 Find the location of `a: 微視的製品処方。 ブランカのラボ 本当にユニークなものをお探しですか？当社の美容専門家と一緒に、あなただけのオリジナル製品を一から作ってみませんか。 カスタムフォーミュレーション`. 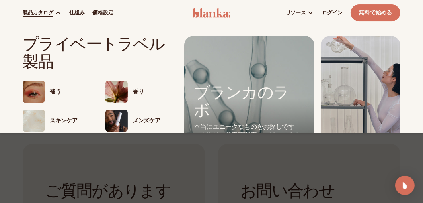

a: 微視的製品処方。 ブランカのラボ 本当にユニークなものをお探しですか？当社の美容専門家と一緒に、あなただけのオリジナル製品を一から作ってみませんか。 カスタムフォーミュレーション is located at coordinates (249, 119).